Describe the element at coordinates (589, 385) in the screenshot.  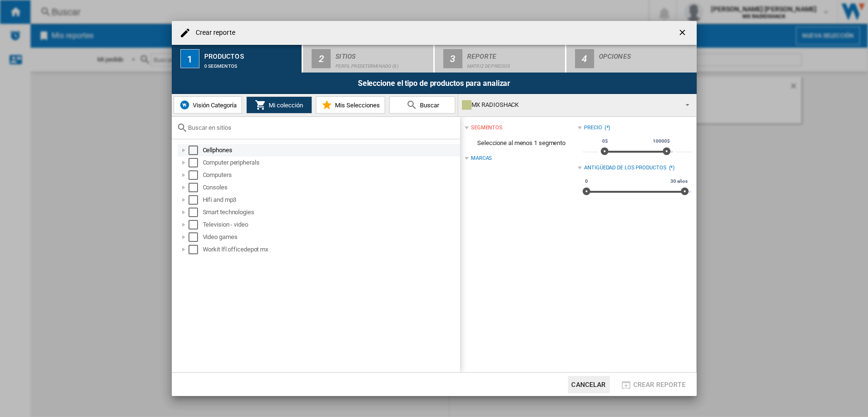
I see `button: Cancelar` at that location.